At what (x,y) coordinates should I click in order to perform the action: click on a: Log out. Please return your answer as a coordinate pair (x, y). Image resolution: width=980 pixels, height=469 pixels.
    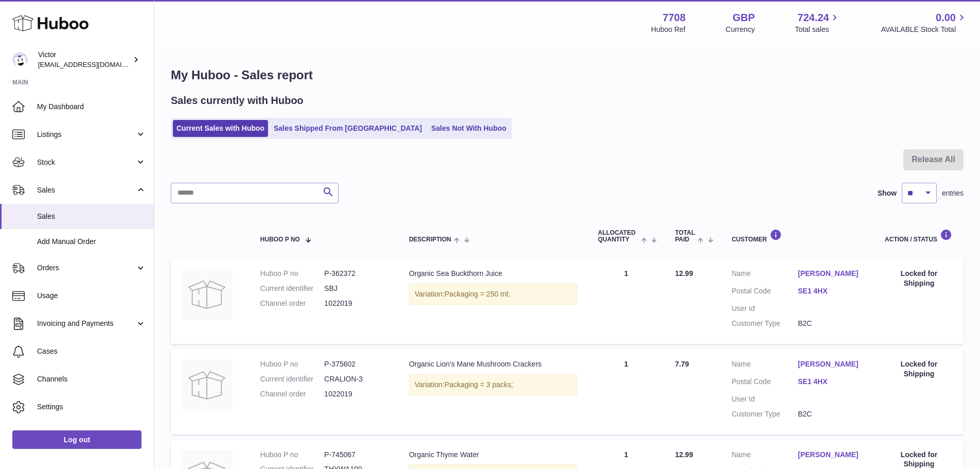
    Looking at the image, I should click on (76, 439).